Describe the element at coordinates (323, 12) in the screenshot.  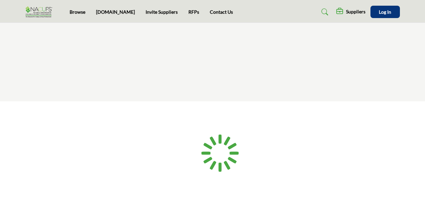
I see `a: Search` at that location.